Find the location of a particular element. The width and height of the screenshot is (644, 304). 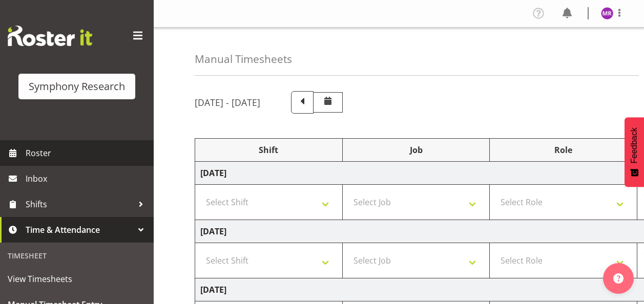

span: Time & Attendance is located at coordinates (80, 230).